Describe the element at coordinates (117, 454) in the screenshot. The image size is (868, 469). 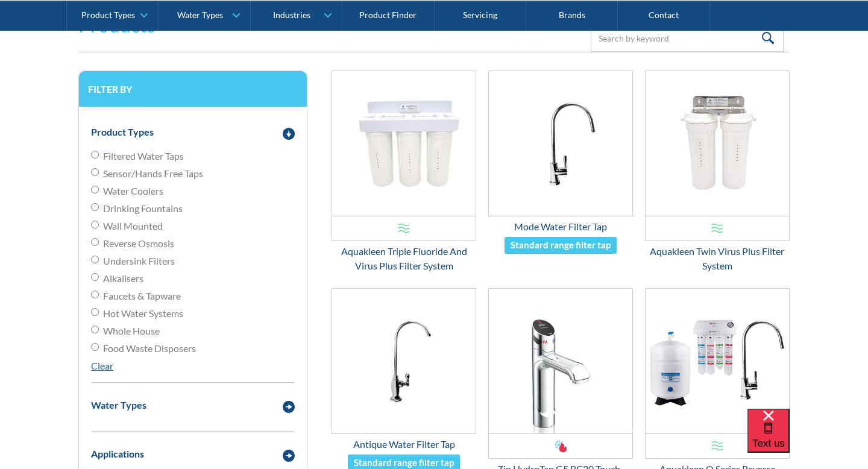
I see `div: Applications` at that location.